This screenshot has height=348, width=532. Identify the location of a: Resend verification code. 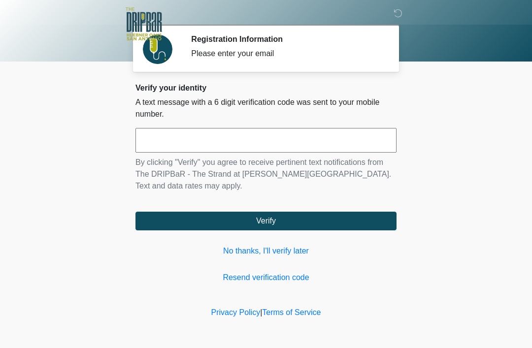
(266, 278).